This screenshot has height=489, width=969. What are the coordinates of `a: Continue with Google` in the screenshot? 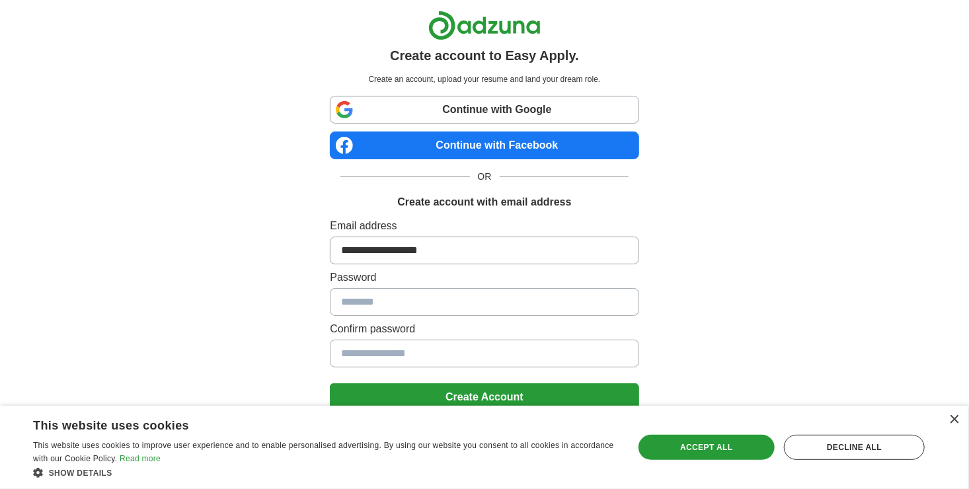 It's located at (484, 110).